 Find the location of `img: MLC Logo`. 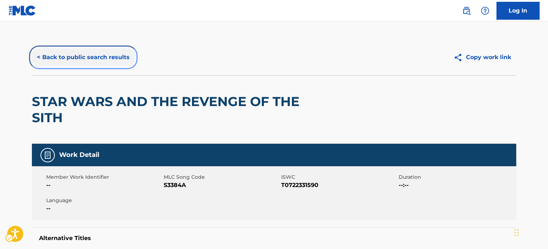

img: MLC Logo is located at coordinates (22, 10).